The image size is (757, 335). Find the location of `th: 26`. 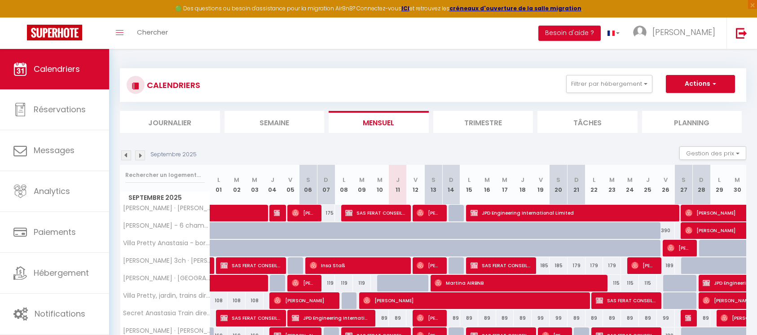

th: 26 is located at coordinates (666, 185).